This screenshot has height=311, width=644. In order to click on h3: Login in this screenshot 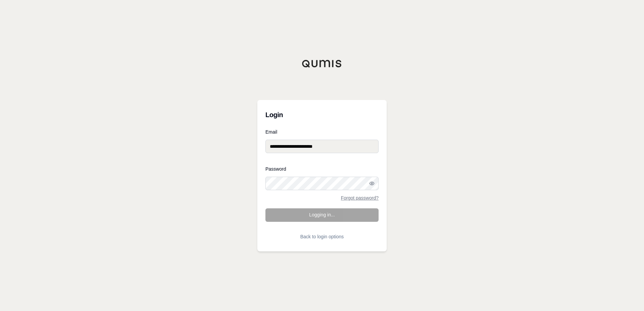, I will do `click(322, 115)`.